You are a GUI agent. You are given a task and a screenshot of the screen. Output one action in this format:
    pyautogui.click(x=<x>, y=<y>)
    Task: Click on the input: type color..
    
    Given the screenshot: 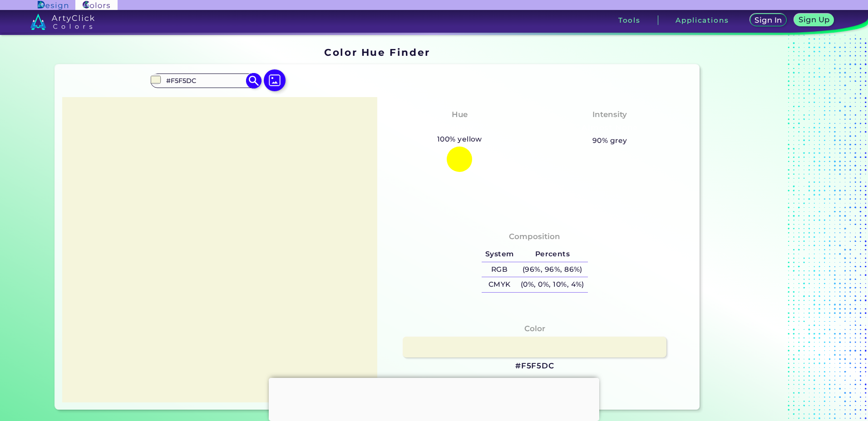 What is the action you would take?
    pyautogui.click(x=205, y=80)
    